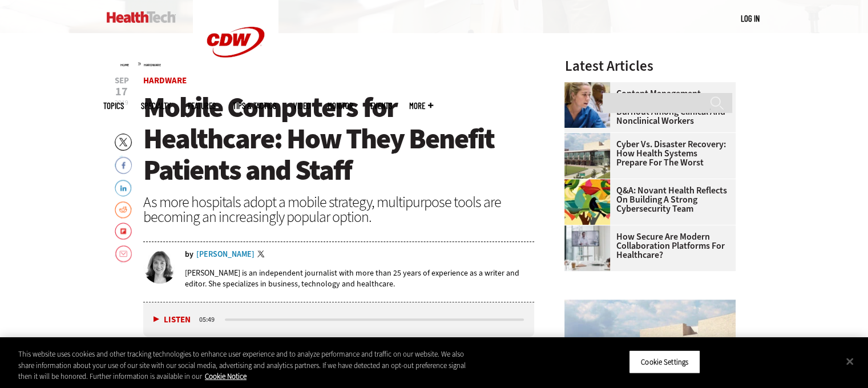  What do you see at coordinates (339, 320) in the screenshot?
I see `div: media player` at bounding box center [339, 320].